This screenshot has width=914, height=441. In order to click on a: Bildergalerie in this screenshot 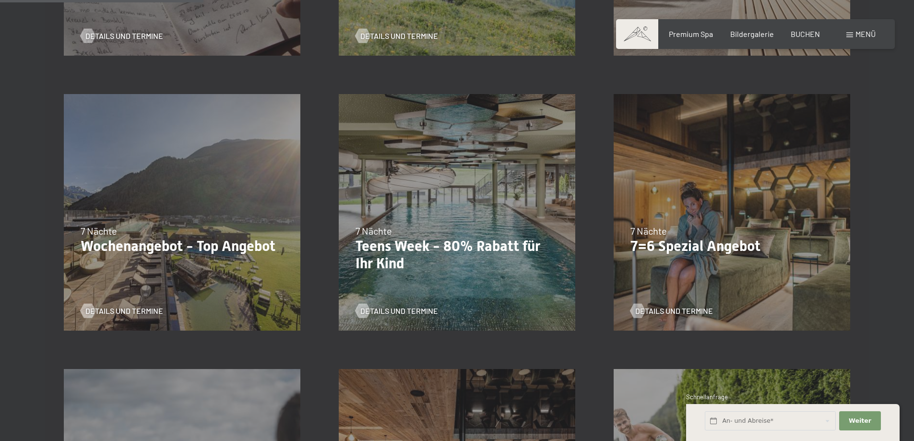, I will do `click(752, 34)`.